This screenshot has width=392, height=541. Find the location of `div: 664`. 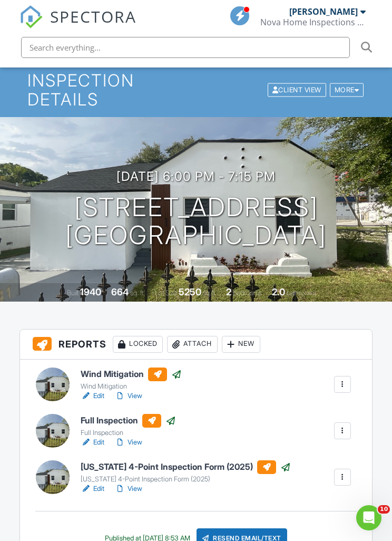

div: 664 is located at coordinates (120, 291).